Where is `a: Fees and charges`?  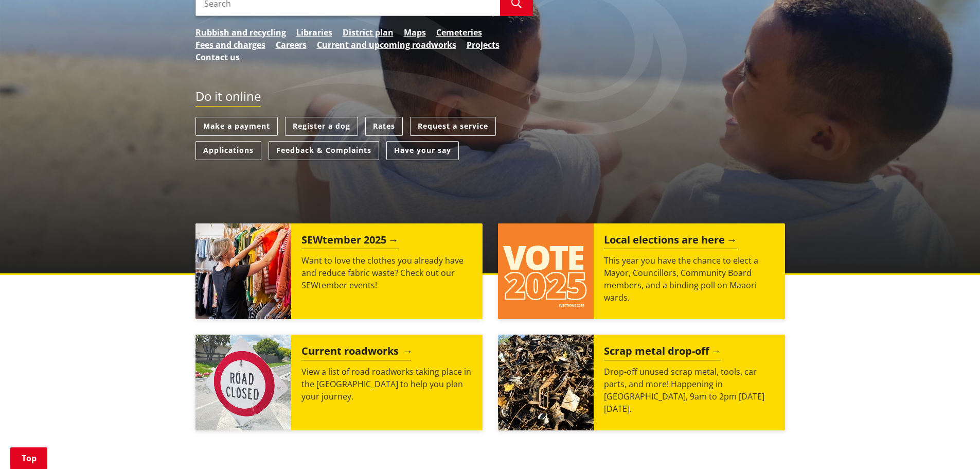 a: Fees and charges is located at coordinates (231, 45).